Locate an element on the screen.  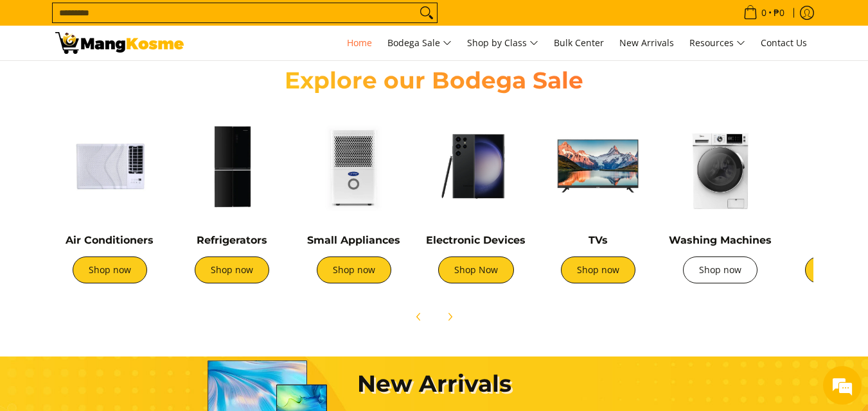
img: Washing Machines is located at coordinates (720, 166).